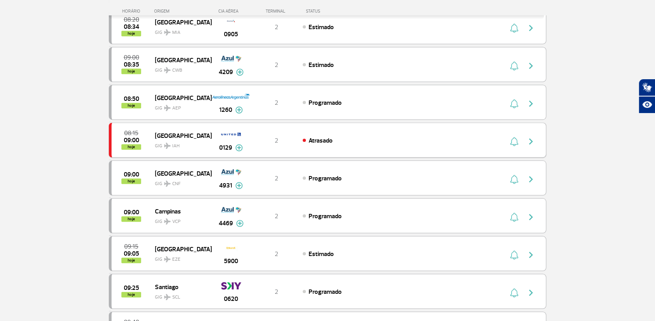 The height and width of the screenshot is (321, 655). I want to click on span: MIA, so click(176, 33).